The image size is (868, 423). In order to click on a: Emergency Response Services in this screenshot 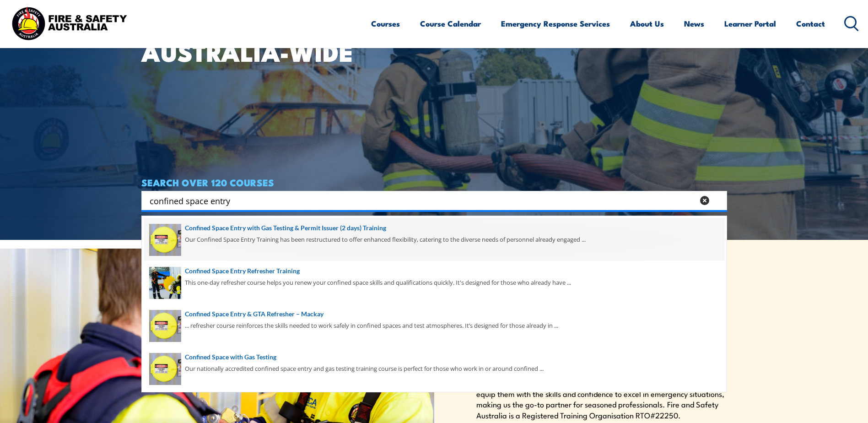, I will do `click(555, 23)`.